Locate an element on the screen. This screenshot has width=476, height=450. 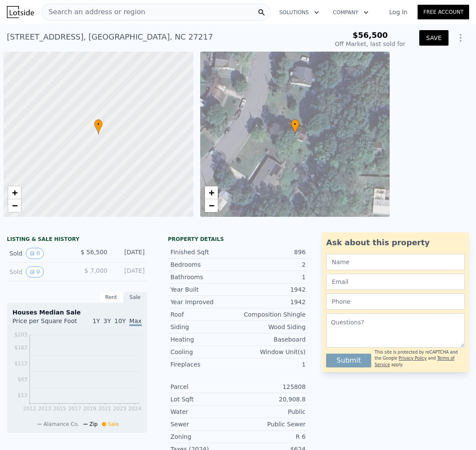
span: Max is located at coordinates (135, 322).